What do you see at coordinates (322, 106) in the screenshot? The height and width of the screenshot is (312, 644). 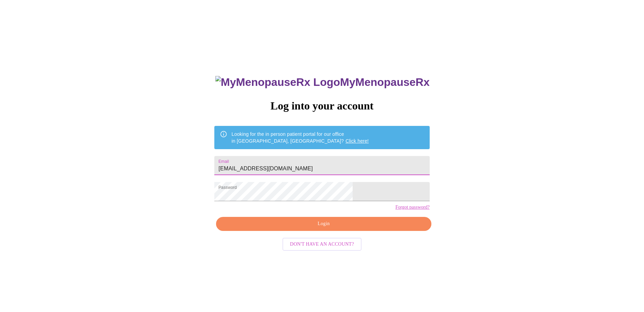 I see `h3: Log into your account` at bounding box center [322, 106].